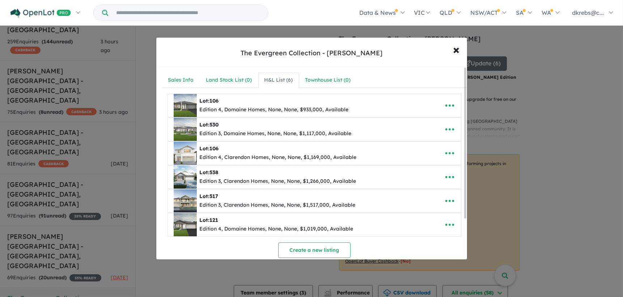 The height and width of the screenshot is (297, 623). What do you see at coordinates (185, 201) in the screenshot?
I see `img: The%20Evergreen%20Collection%20-%20Calderwood%20-%20Lot%20517___1756141680.jpg` at bounding box center [185, 201].